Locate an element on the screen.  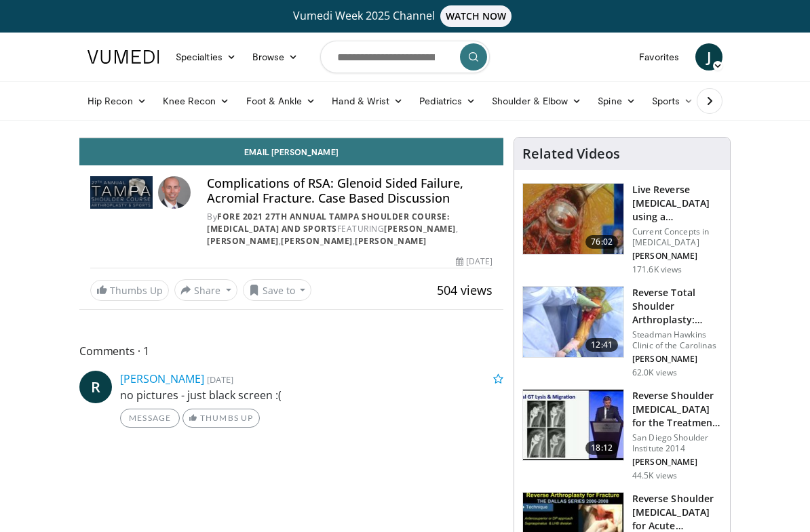
a: Favorites is located at coordinates (659, 57).